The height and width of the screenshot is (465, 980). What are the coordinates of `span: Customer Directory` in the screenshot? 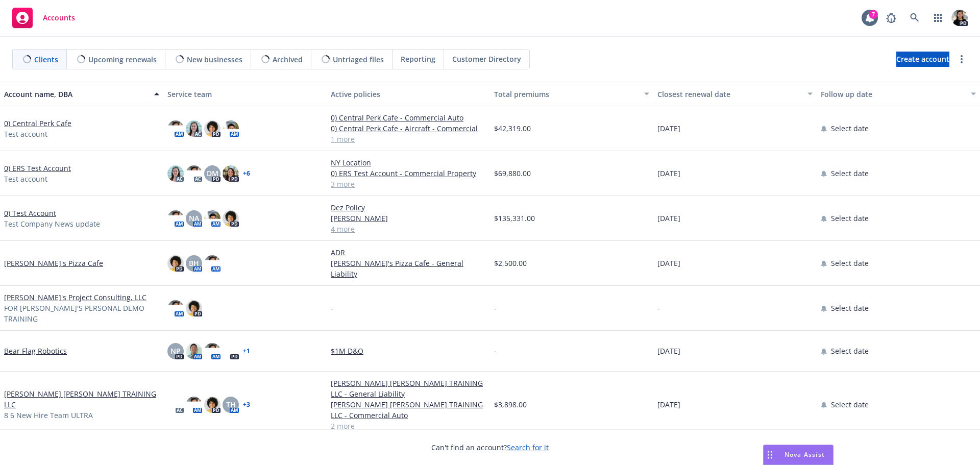 It's located at (486, 58).